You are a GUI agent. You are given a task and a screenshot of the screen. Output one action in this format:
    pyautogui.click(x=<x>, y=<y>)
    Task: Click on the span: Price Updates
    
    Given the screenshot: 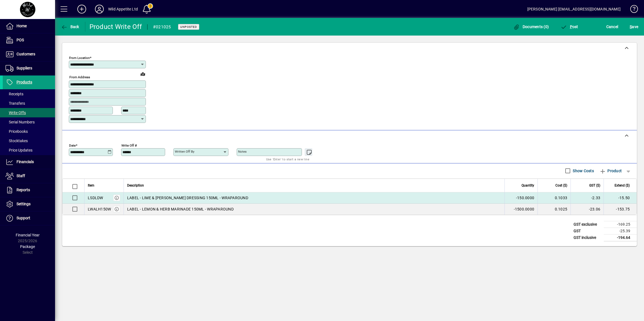 What is the action you would take?
    pyautogui.click(x=19, y=150)
    